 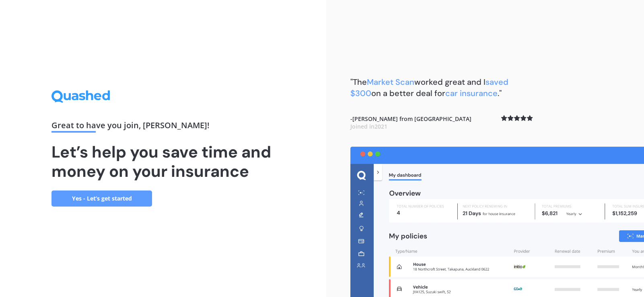 I want to click on span: car insurance, so click(x=472, y=93).